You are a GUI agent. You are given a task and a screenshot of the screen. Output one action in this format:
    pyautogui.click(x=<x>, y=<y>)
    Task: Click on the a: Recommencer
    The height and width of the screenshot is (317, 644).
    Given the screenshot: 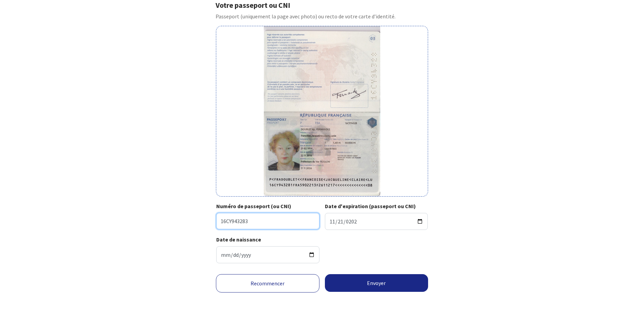 What is the action you would take?
    pyautogui.click(x=268, y=283)
    